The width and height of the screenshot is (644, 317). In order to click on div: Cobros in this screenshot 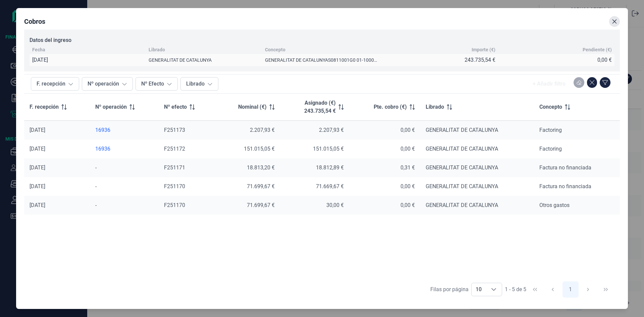, I will do `click(35, 22)`.